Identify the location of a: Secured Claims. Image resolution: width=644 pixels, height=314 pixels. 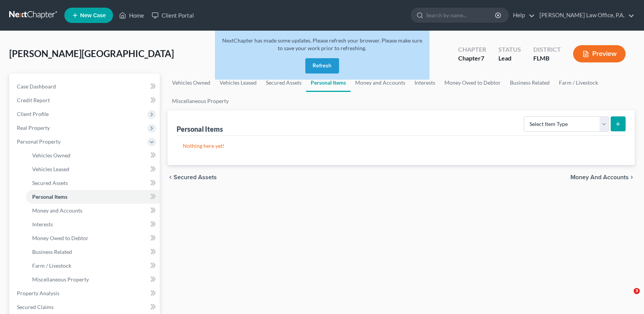
(85, 307).